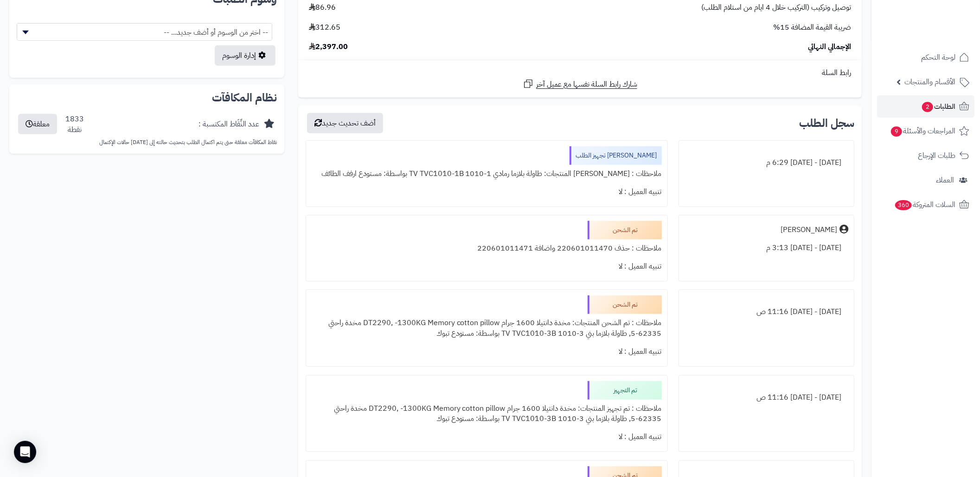 Image resolution: width=980 pixels, height=477 pixels. What do you see at coordinates (812, 27) in the screenshot?
I see `span: ضريبة القيمة المضافة 15%` at bounding box center [812, 27].